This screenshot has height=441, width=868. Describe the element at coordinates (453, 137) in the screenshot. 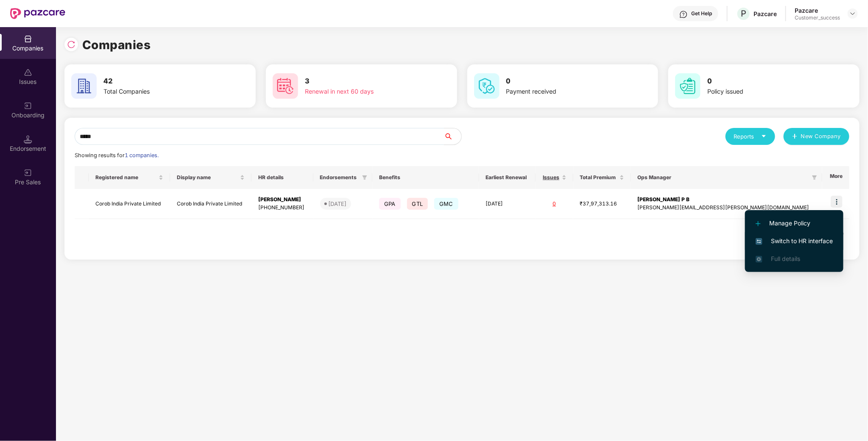

I see `span: search` at that location.